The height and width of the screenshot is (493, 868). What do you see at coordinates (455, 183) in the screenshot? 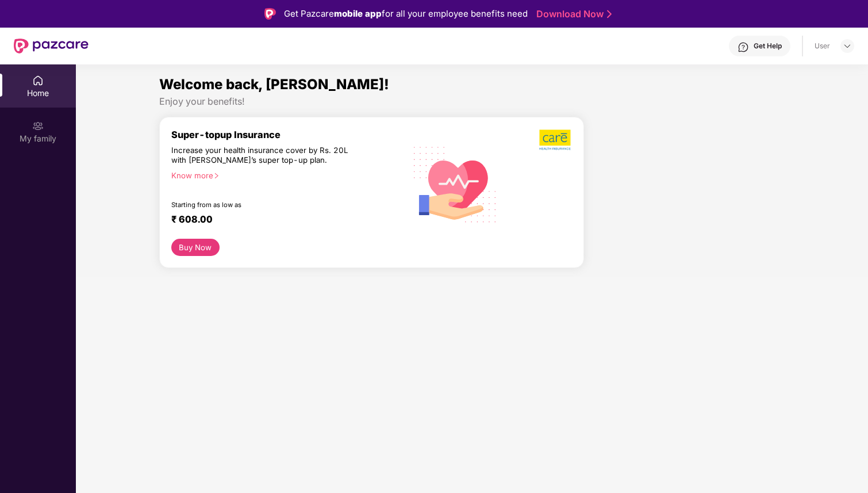
I see `img: svg+xml;base64,PHN2ZyB4bWxucz0iaHR0cDovL3d3dy53My5vcmcvMjAwMC9zdmciIHhtbG5zOnhsaW5rPSJodHRwOi8vd3...` at bounding box center [455, 183].